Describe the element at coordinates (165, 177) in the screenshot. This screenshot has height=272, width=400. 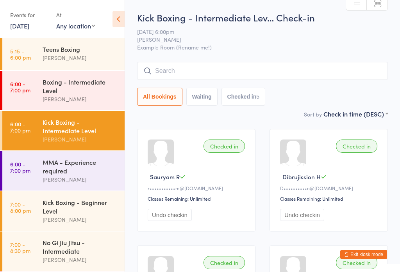
I see `span: Sauryam R` at that location.